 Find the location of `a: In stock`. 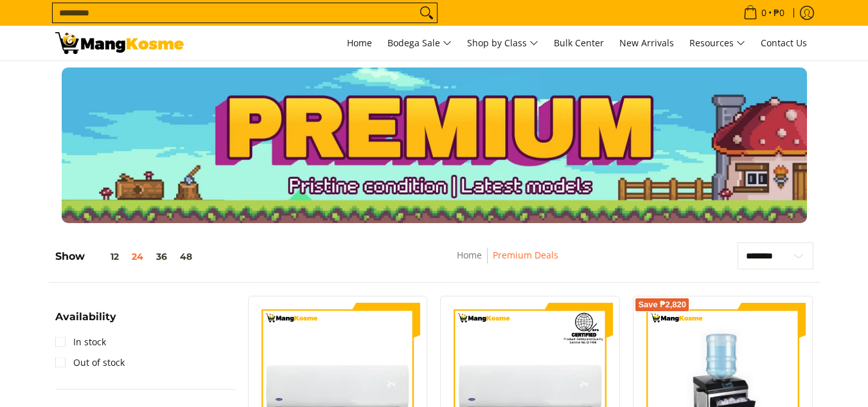

a: In stock is located at coordinates (80, 342).